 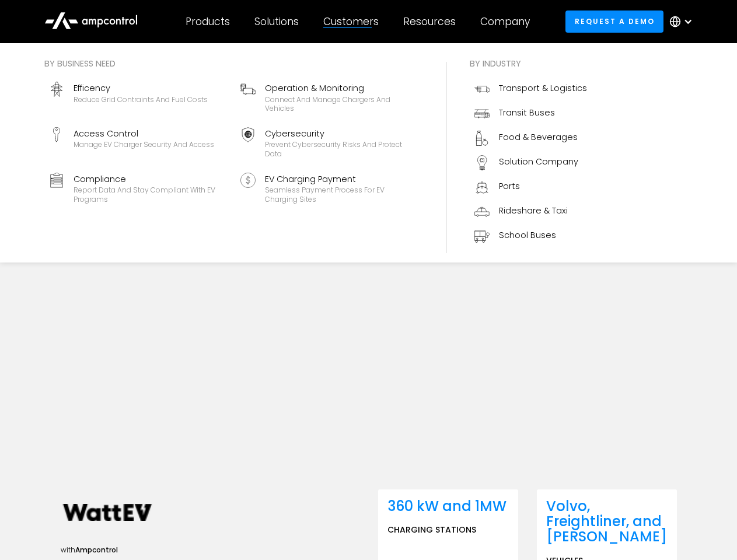 I want to click on div: Transit Buses, so click(x=527, y=113).